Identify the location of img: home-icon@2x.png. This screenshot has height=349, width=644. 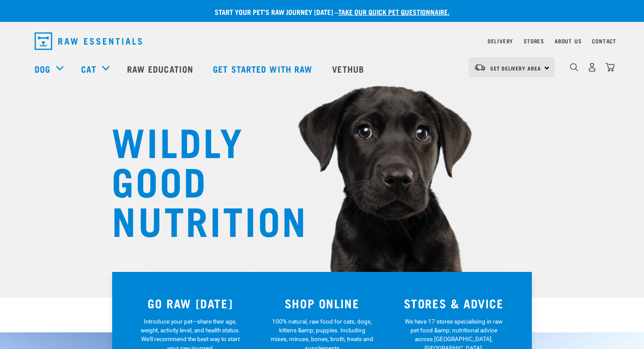
(610, 67).